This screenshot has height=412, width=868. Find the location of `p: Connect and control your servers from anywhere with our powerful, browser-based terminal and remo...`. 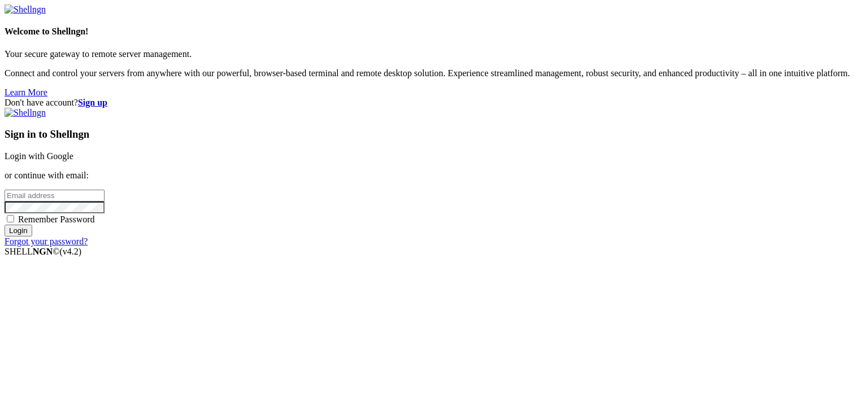

p: Connect and control your servers from anywhere with our powerful, browser-based terminal and remo... is located at coordinates (434, 73).